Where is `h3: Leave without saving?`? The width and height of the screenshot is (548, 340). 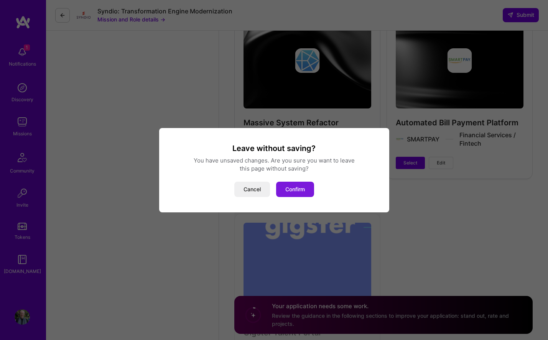
h3: Leave without saving? is located at coordinates (274, 148).